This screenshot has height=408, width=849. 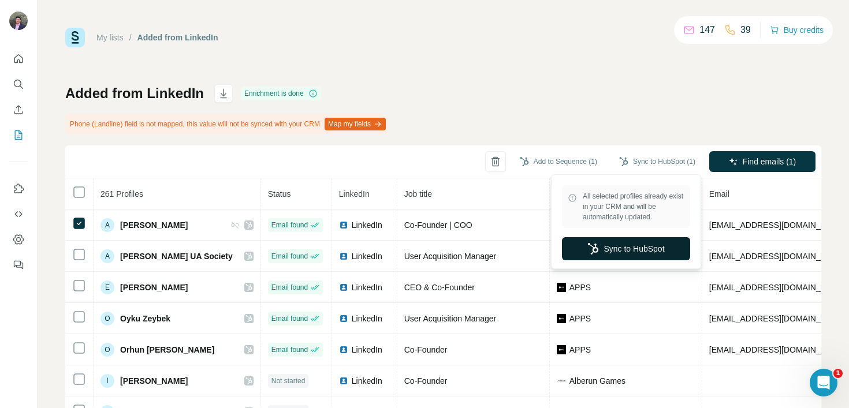 What do you see at coordinates (633, 207) in the screenshot?
I see `span: All selected profiles already exist in your CRM and will be automatically updated.` at bounding box center [633, 207].